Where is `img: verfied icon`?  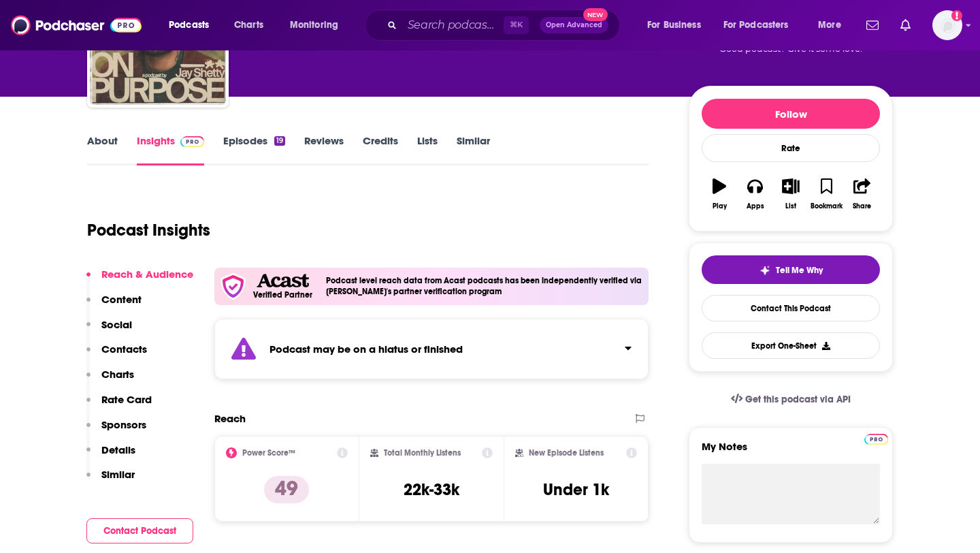
img: verfied icon is located at coordinates (233, 286).